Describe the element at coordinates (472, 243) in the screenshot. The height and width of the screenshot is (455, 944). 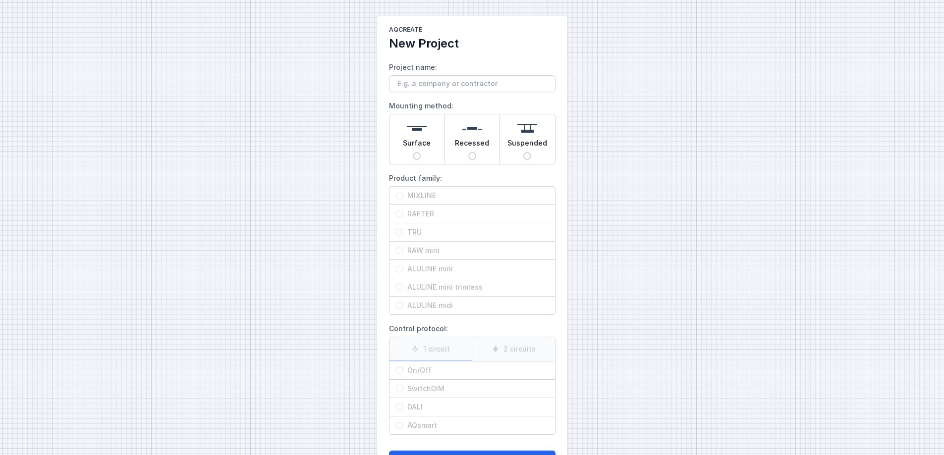
I see `label: Product family:` at that location.